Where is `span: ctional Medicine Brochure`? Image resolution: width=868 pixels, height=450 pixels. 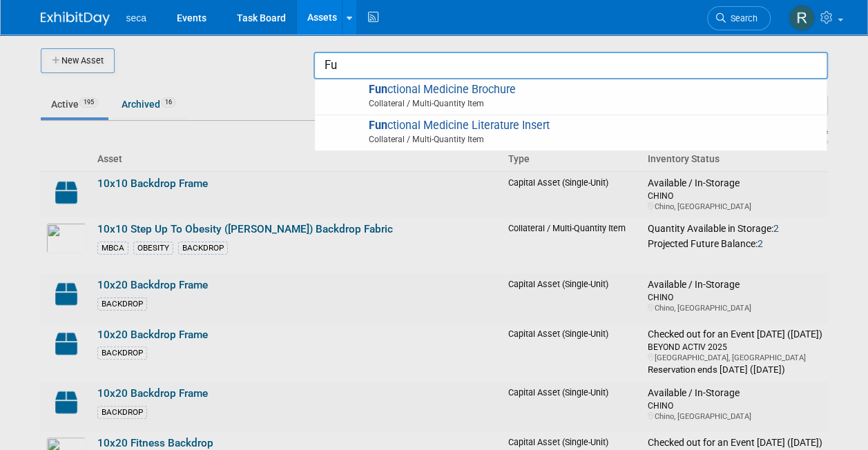
span: ctional Medicine Brochure is located at coordinates (570, 96).